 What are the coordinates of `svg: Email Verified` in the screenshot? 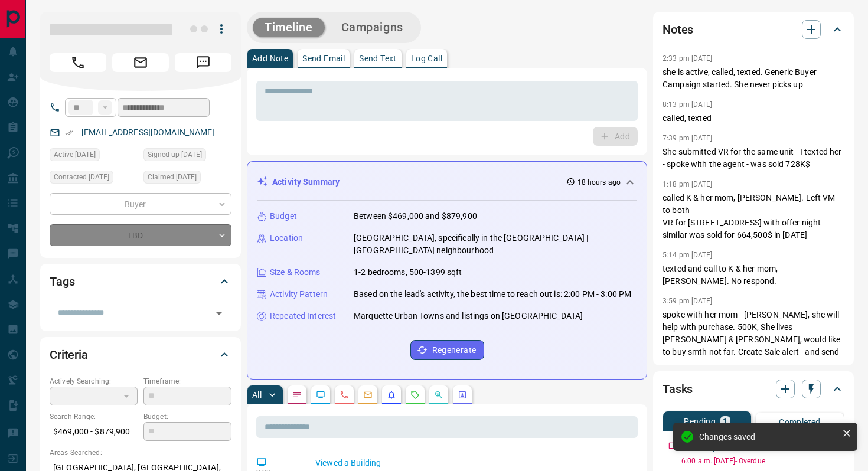 It's located at (69, 133).